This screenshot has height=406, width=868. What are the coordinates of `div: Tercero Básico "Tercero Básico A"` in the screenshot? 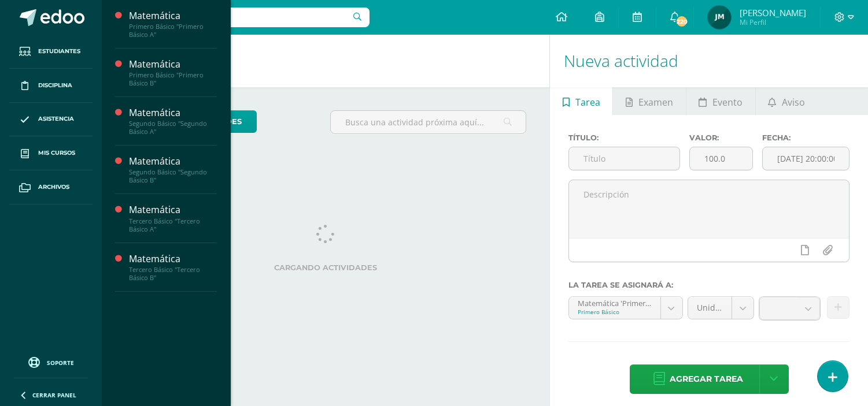 It's located at (173, 225).